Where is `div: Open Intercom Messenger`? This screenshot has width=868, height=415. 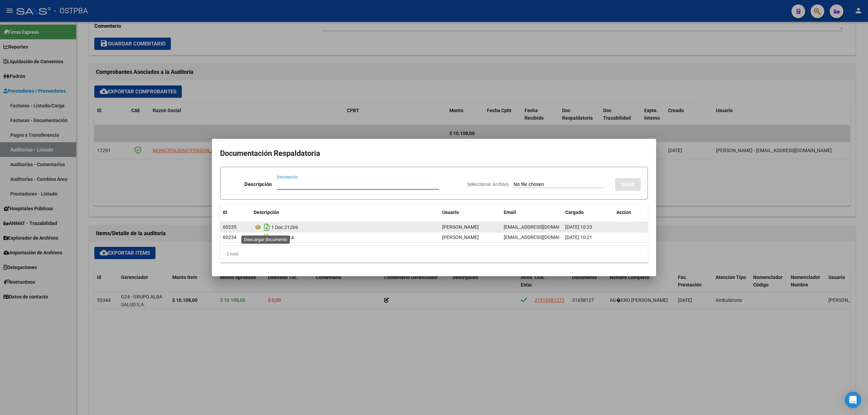
div: Open Intercom Messenger is located at coordinates (853, 400).